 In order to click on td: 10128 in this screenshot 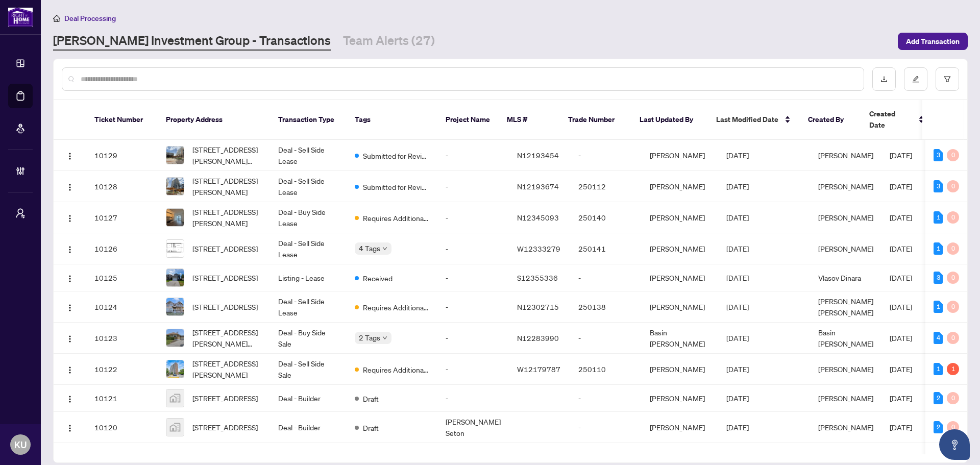, I will do `click(122, 186)`.